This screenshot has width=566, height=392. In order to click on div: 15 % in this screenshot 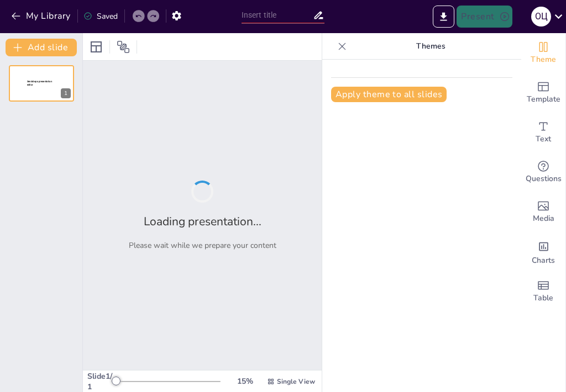, I will do `click(245, 381)`.